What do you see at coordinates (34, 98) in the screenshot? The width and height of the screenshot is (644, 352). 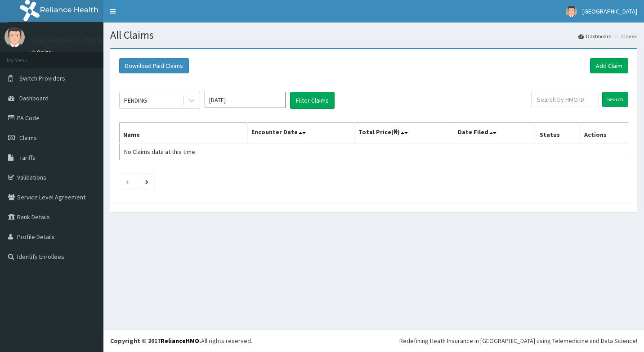 I see `span: Dashboard` at bounding box center [34, 98].